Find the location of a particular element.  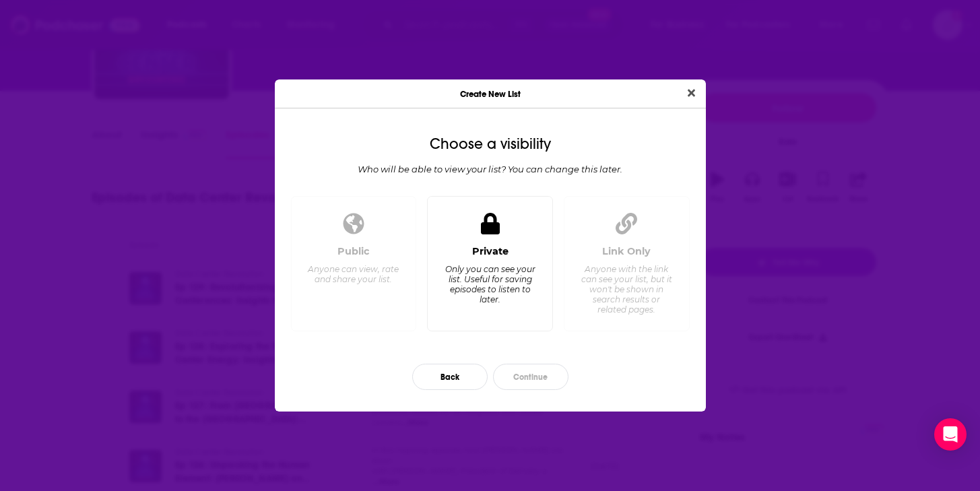

div: Who will be able to view your list? You can change this later. is located at coordinates (490, 169).